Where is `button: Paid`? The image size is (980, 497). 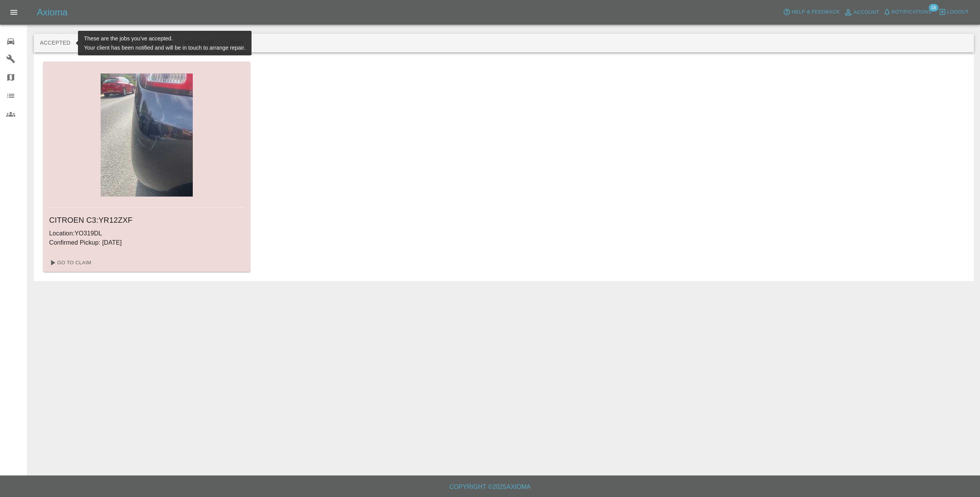
button: Paid is located at coordinates (236, 43).